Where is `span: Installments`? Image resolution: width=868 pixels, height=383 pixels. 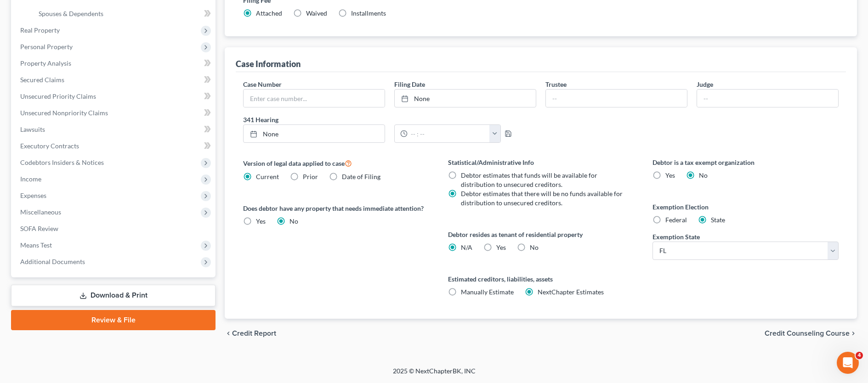
span: Installments is located at coordinates (368, 13).